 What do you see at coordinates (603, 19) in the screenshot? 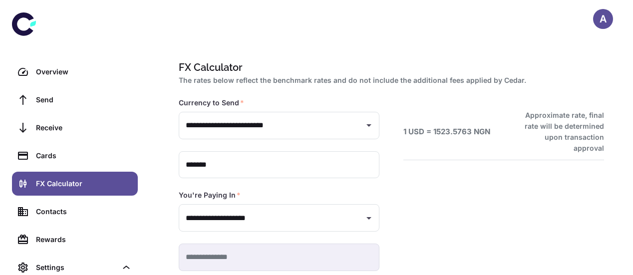
I see `div: A` at bounding box center [603, 19].